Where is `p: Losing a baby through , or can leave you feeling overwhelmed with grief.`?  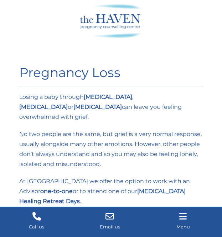
p: Losing a baby through , or can leave you feeling overwhelmed with grief. is located at coordinates (111, 107).